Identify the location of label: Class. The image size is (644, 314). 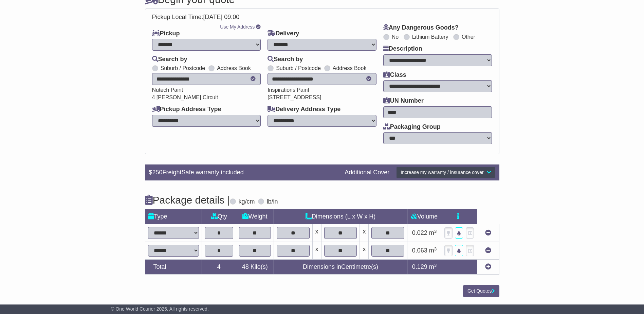
(395, 75).